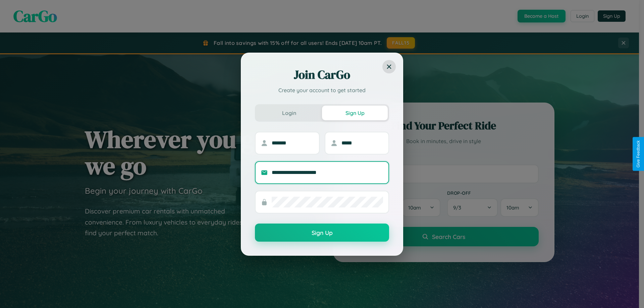 This screenshot has width=644, height=308. What do you see at coordinates (289, 113) in the screenshot?
I see `button: Login` at bounding box center [289, 113].